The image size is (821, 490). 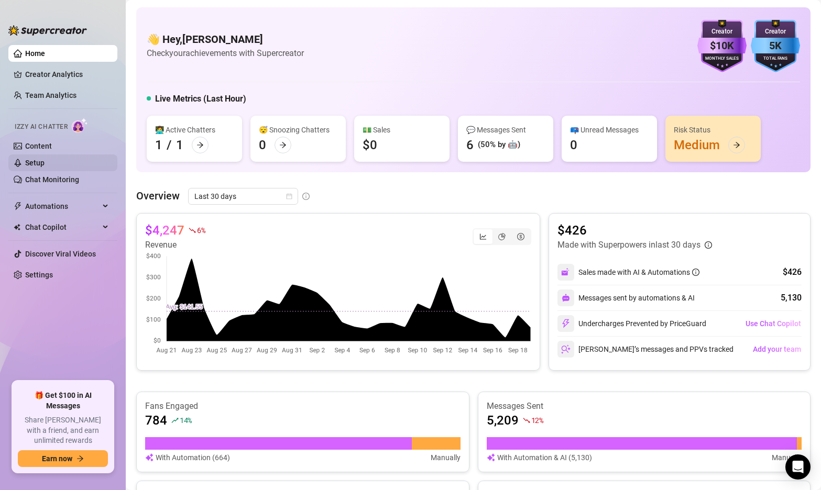 What do you see at coordinates (713, 130) in the screenshot?
I see `div: Risk Status` at bounding box center [713, 130].